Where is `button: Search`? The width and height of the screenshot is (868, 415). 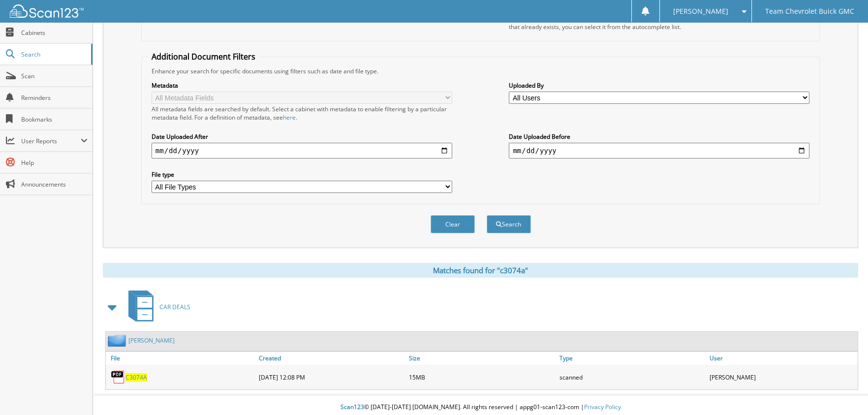 button: Search is located at coordinates (509, 224).